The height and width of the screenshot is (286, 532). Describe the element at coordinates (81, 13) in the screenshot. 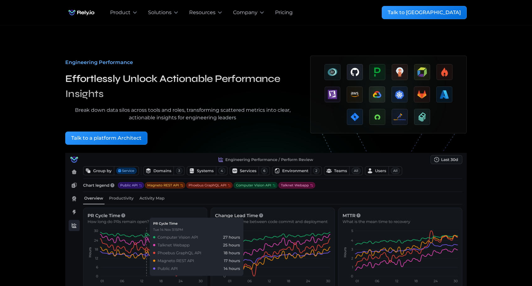

I see `a: home` at that location.